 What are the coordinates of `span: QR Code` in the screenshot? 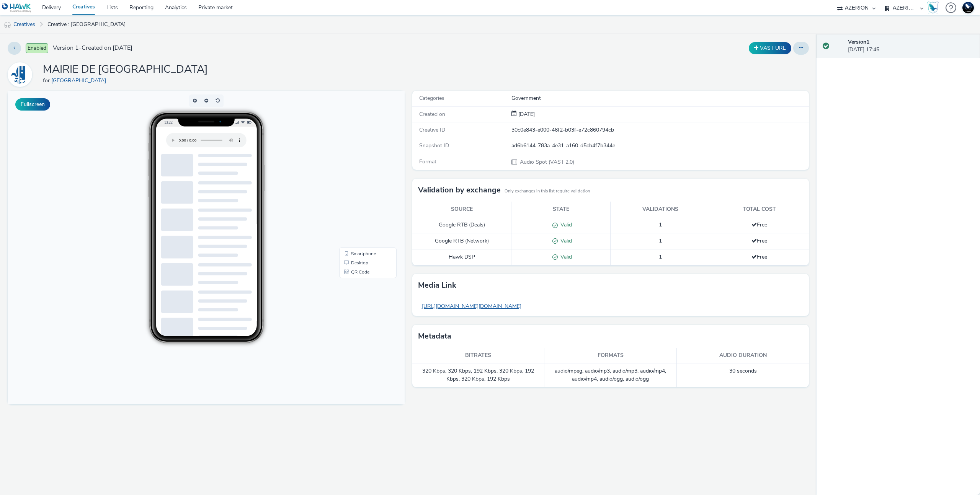 It's located at (352, 182).